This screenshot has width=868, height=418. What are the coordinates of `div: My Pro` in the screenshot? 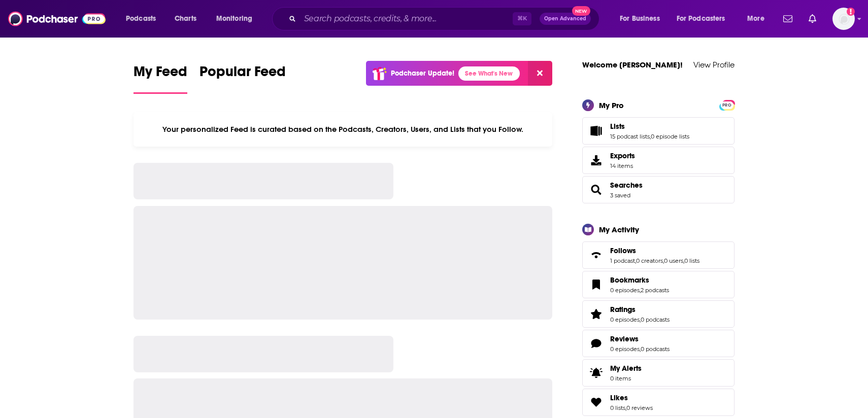 It's located at (611, 105).